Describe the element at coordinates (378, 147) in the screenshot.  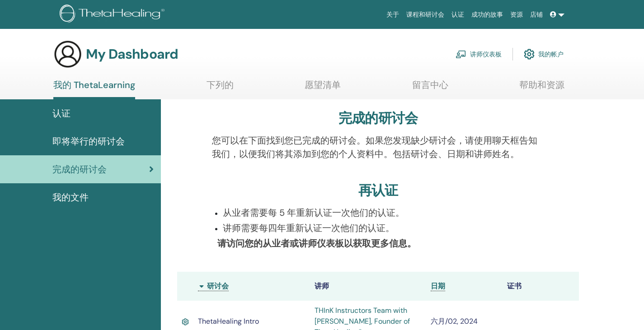
I see `p: 您可以在下面找到您已完成的研讨会。如果您发现缺少研讨会，请使用聊天框告知我们，以便我们将其添加到您的个人资料中。包括研讨会、日期和讲师姓名。` at that location.